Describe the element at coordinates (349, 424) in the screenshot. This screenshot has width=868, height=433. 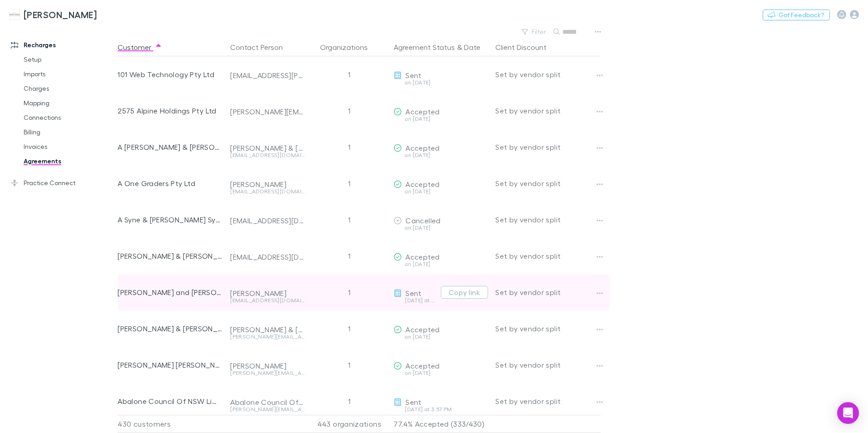
I see `div: 443 organizations` at that location.